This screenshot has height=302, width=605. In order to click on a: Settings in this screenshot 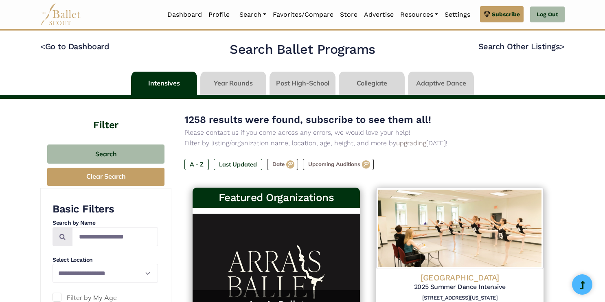, I will do `click(457, 15)`.